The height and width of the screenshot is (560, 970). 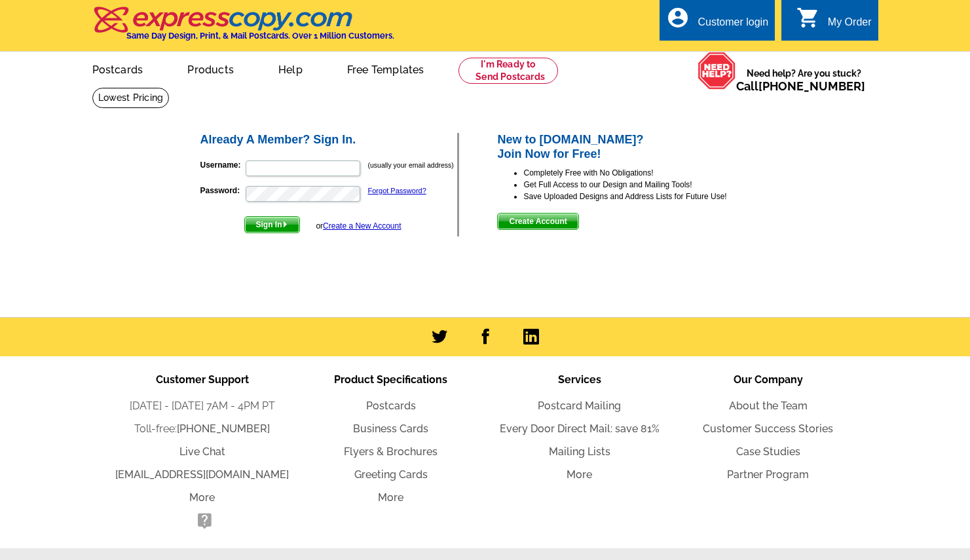 I want to click on div: or, so click(x=358, y=226).